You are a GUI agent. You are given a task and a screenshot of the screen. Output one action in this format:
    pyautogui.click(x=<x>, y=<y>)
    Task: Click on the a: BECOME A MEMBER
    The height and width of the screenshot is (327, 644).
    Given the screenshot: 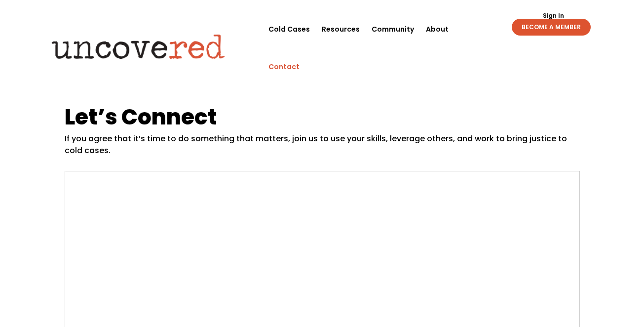 What is the action you would take?
    pyautogui.click(x=551, y=27)
    